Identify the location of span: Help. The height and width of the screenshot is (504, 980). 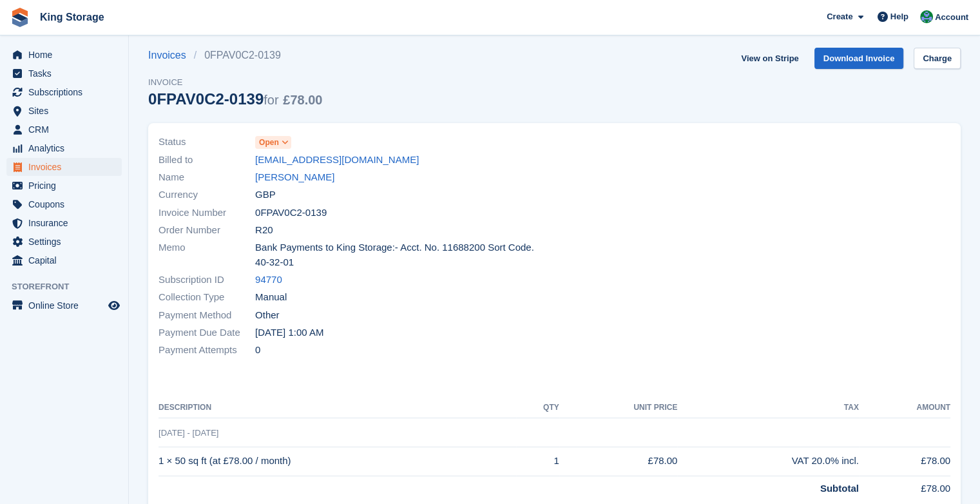
(899, 16).